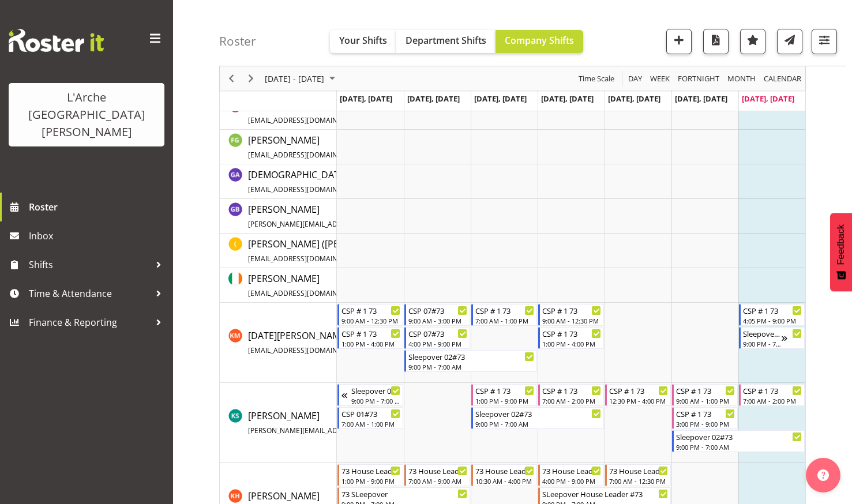 This screenshot has width=852, height=504. I want to click on div: Kathryn Hunt"s event - 73 House Leader Begin From Thursday, September 4, 2025 at 4:00:00 PM GMT+1..., so click(571, 475).